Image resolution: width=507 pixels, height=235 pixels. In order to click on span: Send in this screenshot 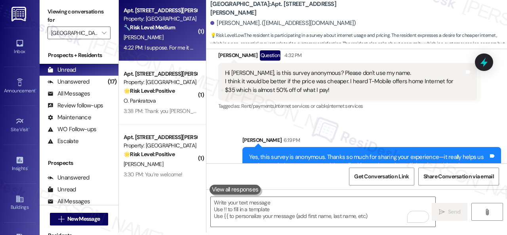, I will do `click(454, 212)`.